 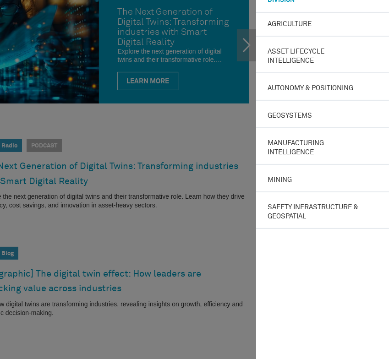 What do you see at coordinates (317, 116) in the screenshot?
I see `a: Geosystems` at bounding box center [317, 116].